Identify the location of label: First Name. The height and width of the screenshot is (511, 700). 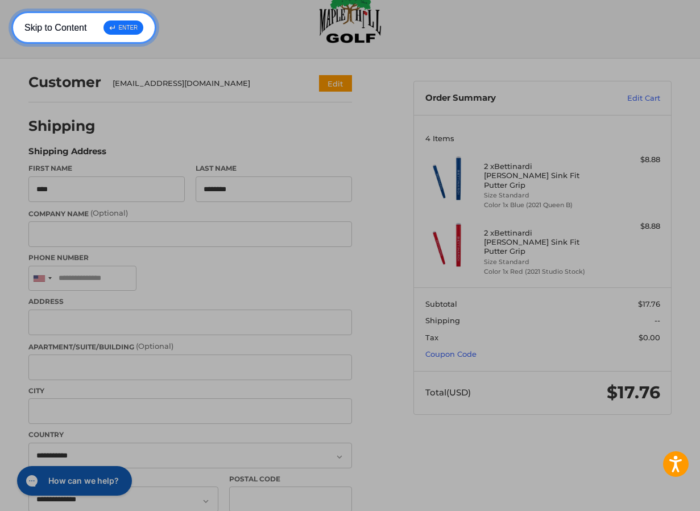
(106, 168).